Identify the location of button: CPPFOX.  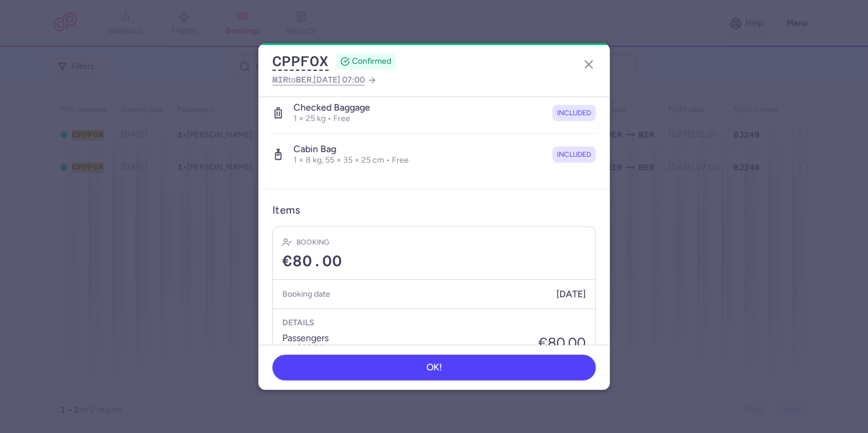
(301, 62).